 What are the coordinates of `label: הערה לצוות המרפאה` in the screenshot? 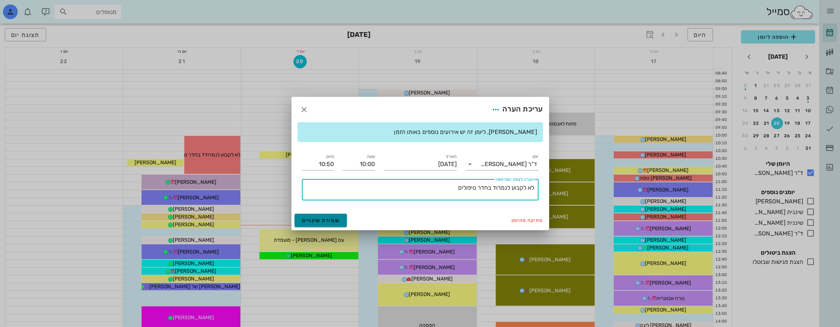 It's located at (515, 179).